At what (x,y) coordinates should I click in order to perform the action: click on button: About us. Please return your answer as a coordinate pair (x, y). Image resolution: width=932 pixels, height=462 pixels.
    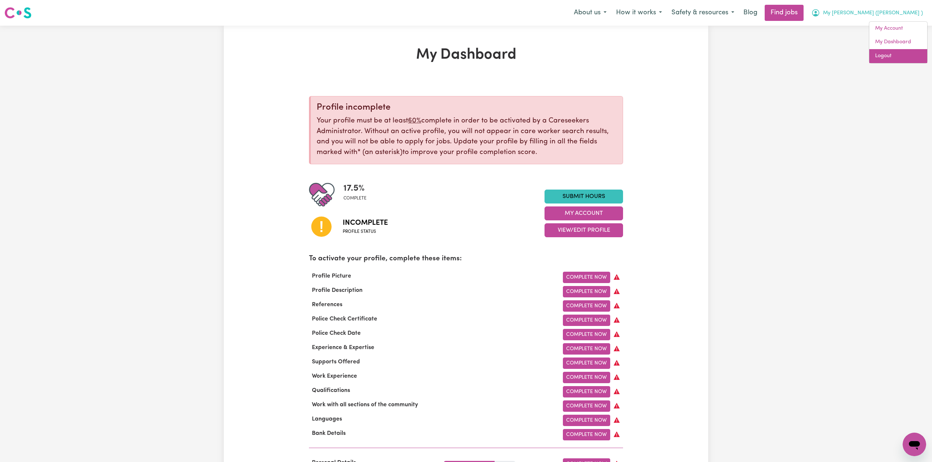
    Looking at the image, I should click on (590, 13).